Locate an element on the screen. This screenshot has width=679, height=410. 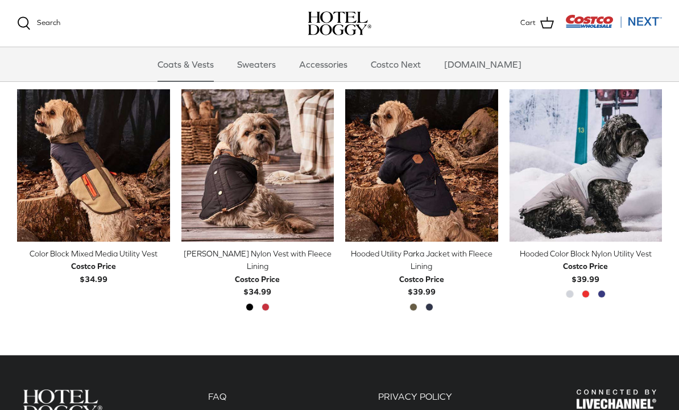
img: Costco Next is located at coordinates (614, 21).